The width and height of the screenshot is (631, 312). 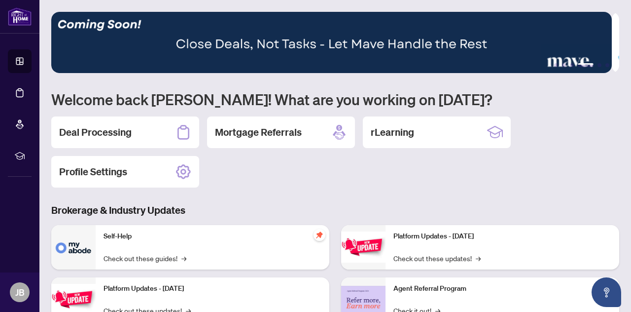 What do you see at coordinates (95, 132) in the screenshot?
I see `h2: Deal Processing` at bounding box center [95, 132].